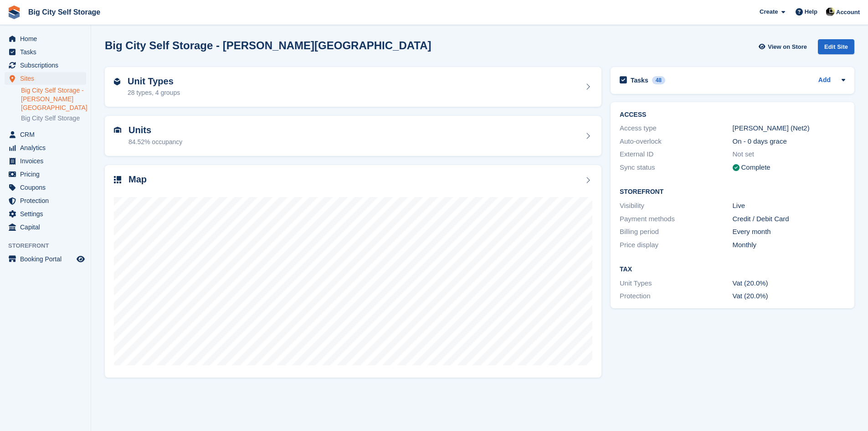  What do you see at coordinates (47, 201) in the screenshot?
I see `span: Protection` at bounding box center [47, 201].